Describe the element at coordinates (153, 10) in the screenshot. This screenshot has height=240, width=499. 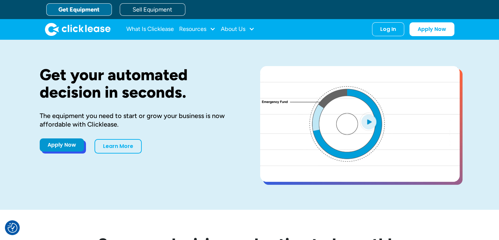
I see `a: Sell Equipment` at that location.